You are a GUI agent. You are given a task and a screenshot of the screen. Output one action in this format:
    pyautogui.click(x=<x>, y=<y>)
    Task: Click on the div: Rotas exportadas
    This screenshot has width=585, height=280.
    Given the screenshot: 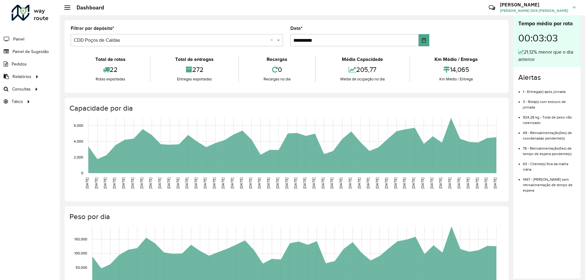 What is the action you would take?
    pyautogui.click(x=110, y=79)
    